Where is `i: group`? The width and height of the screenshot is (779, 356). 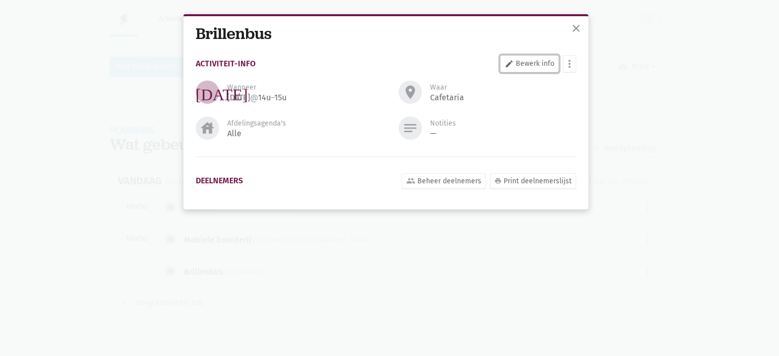
i: group is located at coordinates (411, 181).